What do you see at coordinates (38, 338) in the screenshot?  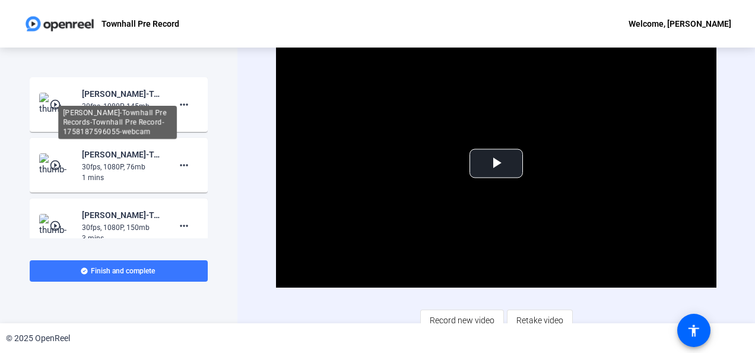 I see `div: © 2025 OpenReel` at bounding box center [38, 338].